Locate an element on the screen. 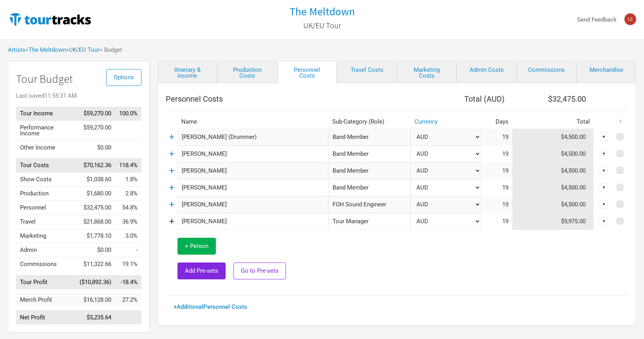 This screenshot has width=644, height=339. td: $21,868.00 is located at coordinates (95, 222).